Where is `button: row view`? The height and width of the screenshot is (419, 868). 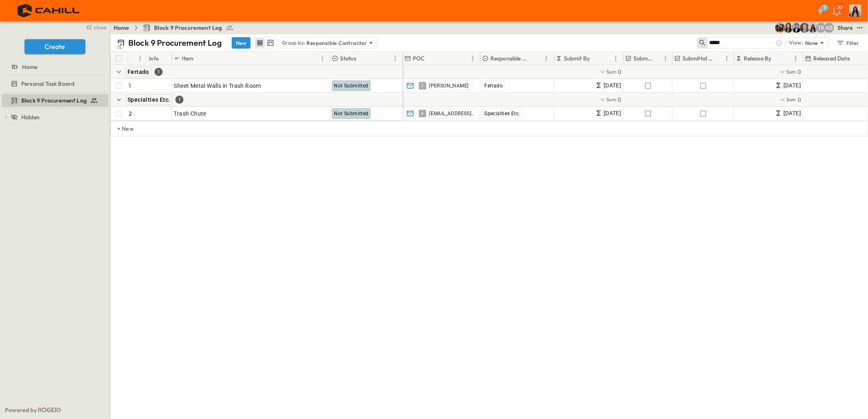
button: row view is located at coordinates (260, 43).